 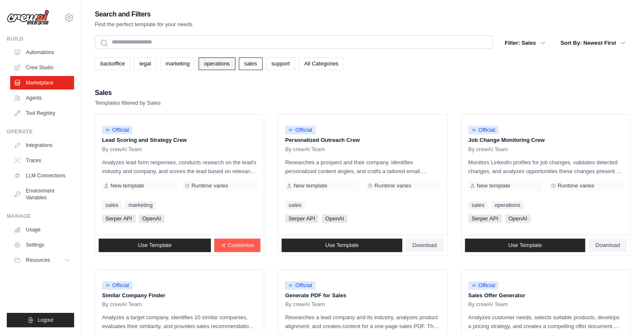 I want to click on p: Generate PDF for Sales, so click(x=362, y=296).